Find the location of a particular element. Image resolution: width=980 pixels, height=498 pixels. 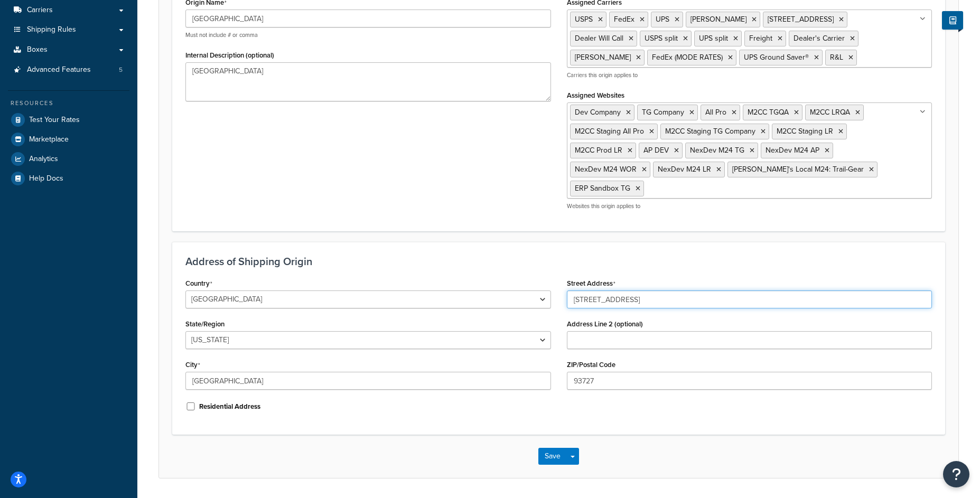

a: Test Your Rates is located at coordinates (69, 120).